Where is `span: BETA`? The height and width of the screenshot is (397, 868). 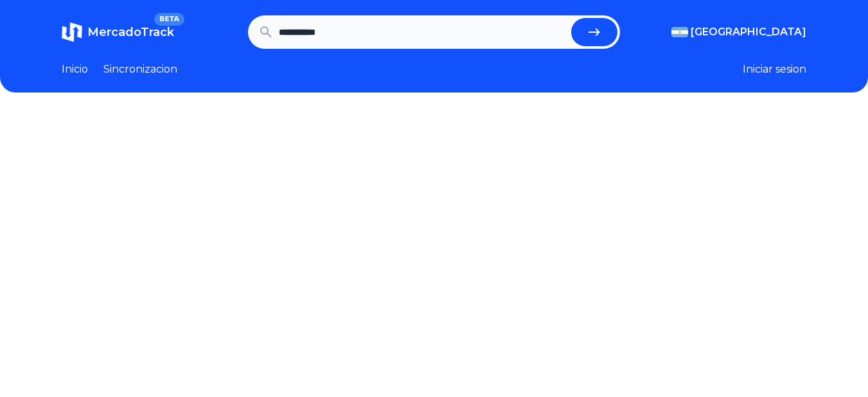
span: BETA is located at coordinates (169, 19).